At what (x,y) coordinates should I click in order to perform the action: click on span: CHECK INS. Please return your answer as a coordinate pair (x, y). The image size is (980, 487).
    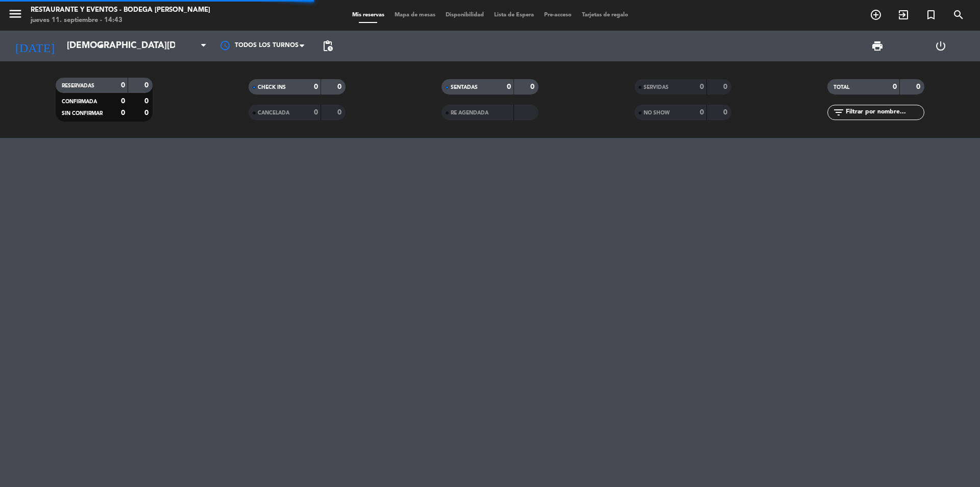
    Looking at the image, I should click on (272, 87).